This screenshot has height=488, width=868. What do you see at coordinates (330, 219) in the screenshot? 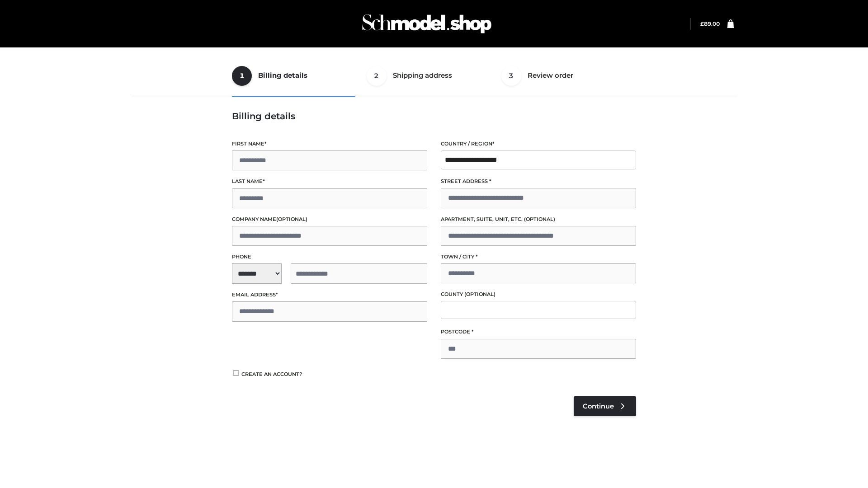
I see `label: Company name` at bounding box center [330, 219].